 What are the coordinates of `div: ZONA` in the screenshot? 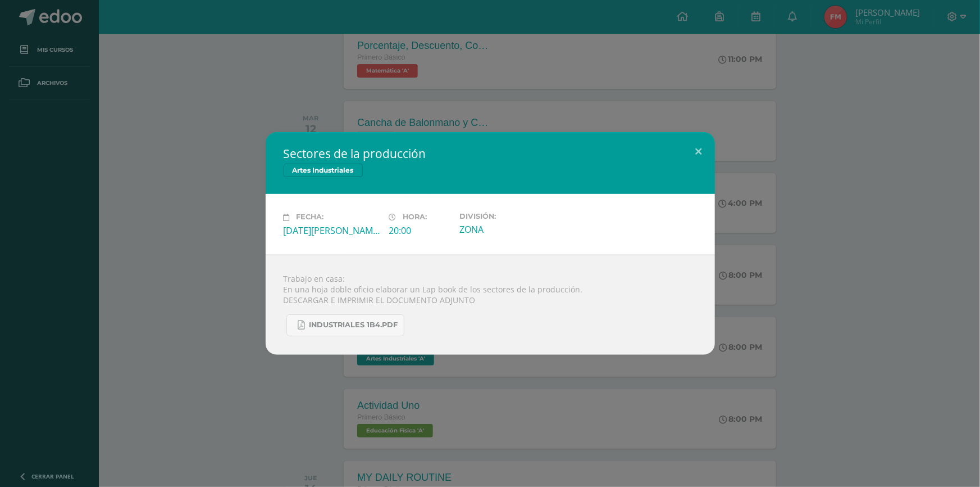 It's located at (508, 229).